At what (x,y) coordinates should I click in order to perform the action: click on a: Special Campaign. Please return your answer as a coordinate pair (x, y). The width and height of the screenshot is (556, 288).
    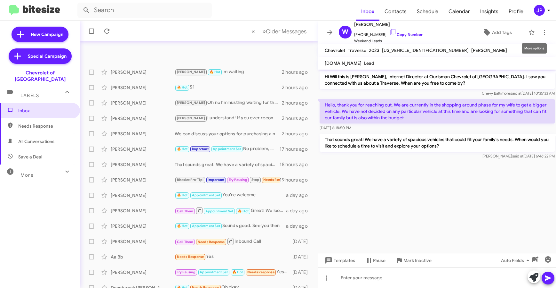
    Looking at the image, I should click on (40, 56).